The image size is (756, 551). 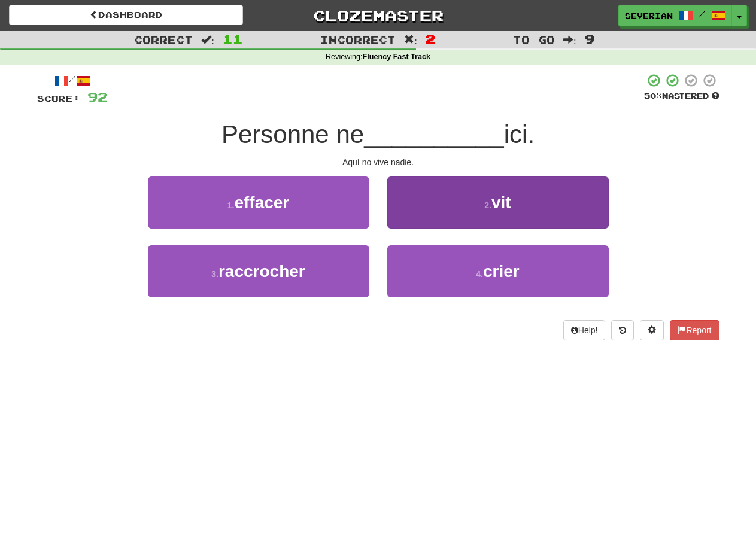 What do you see at coordinates (231, 205) in the screenshot?
I see `small: 1 .` at bounding box center [231, 205].